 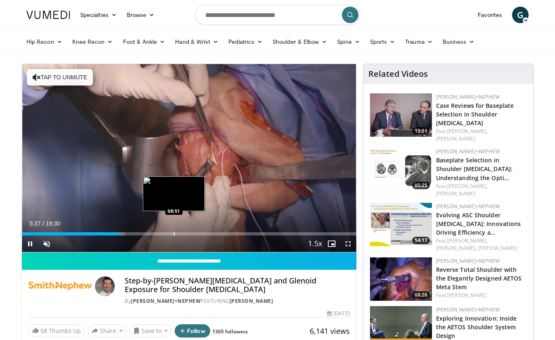 I want to click on a: Hip Recon, so click(x=44, y=42).